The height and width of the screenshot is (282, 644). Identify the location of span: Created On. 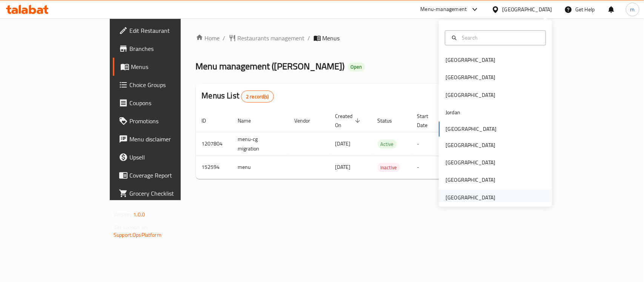
(349, 121).